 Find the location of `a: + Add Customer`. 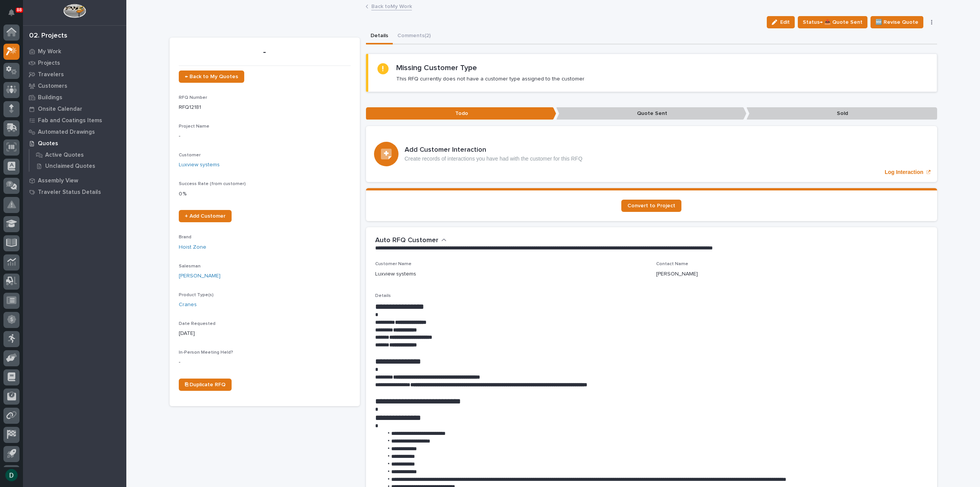

a: + Add Customer is located at coordinates (205, 216).